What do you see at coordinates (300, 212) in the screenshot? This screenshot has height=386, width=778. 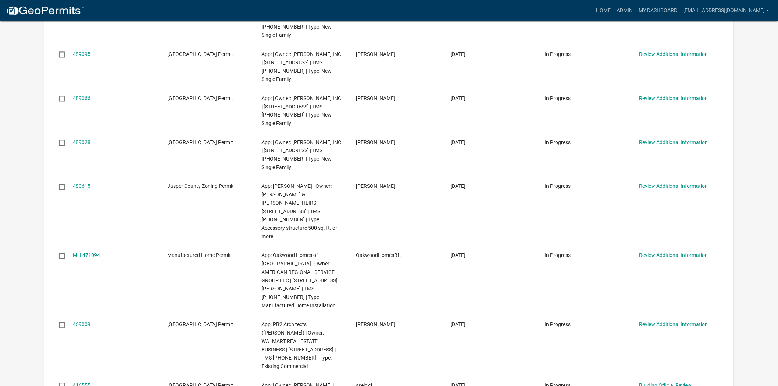 I see `span: App: Angela Bonaparte | Owner: FORD NAT & J A FORD HEIRS | 5574 south okatie hwy | TMS 039-00-10-...` at bounding box center [300, 212].